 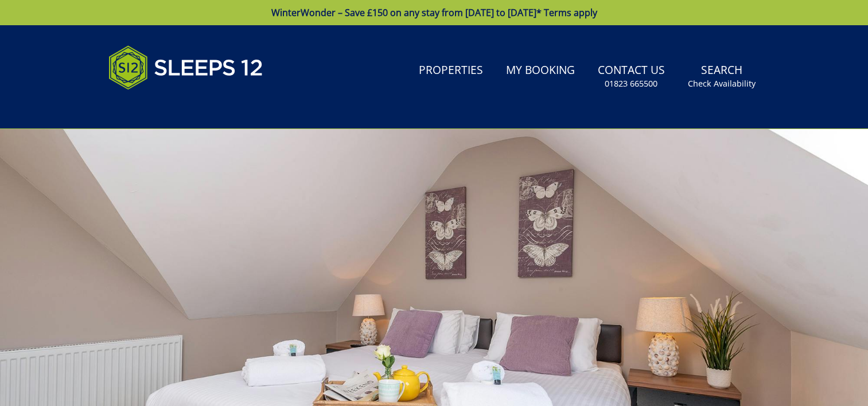 I want to click on a: SearchCheck Availability, so click(x=722, y=76).